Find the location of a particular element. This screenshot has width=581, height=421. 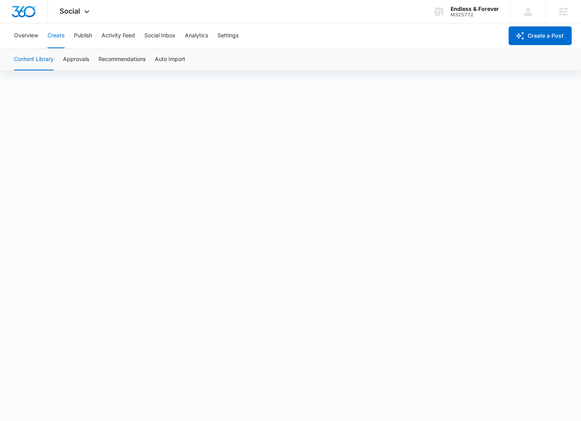

span: Social is located at coordinates (70, 11).